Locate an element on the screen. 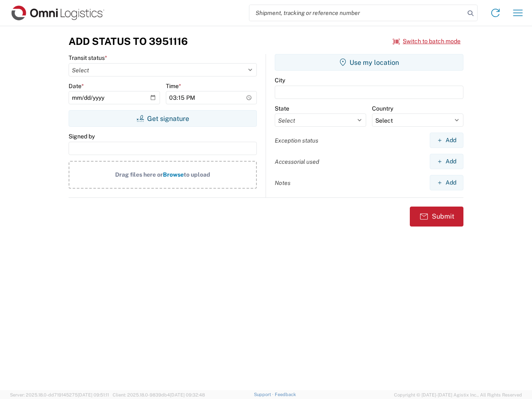 The height and width of the screenshot is (399, 532). button: Switch to batch mode is located at coordinates (426, 41).